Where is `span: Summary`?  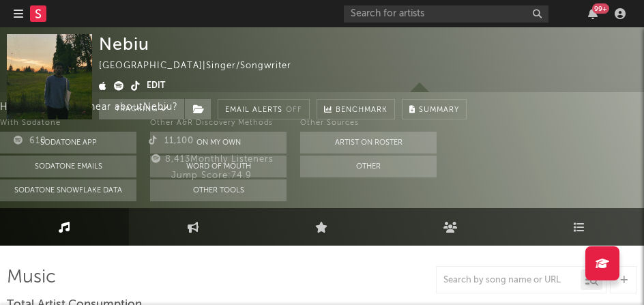
span: Summary is located at coordinates (439, 110).